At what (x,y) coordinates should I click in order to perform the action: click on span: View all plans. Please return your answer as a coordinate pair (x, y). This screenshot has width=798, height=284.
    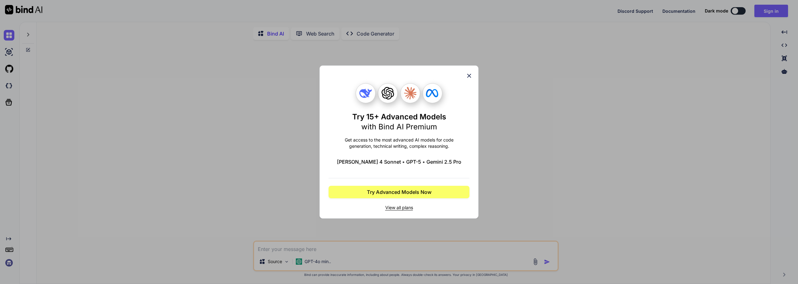
    Looking at the image, I should click on (399, 208).